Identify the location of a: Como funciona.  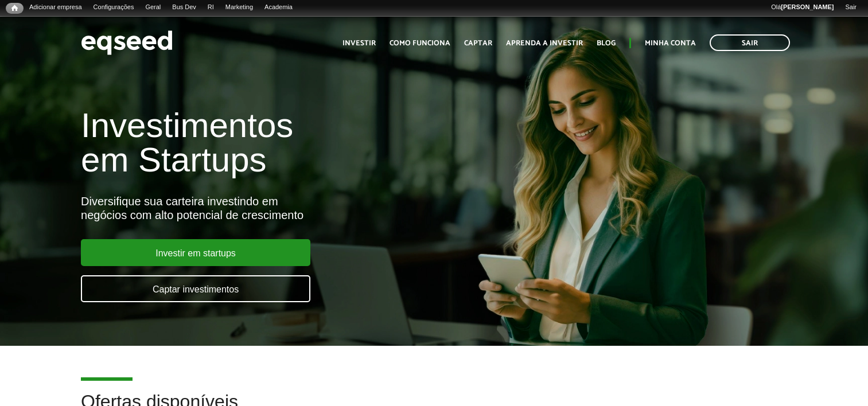
(420, 43).